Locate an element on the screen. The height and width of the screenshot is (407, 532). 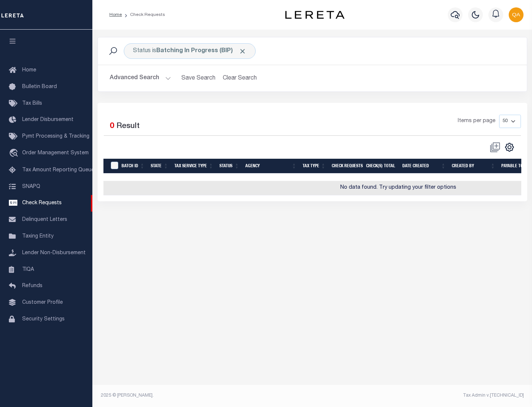
th: Tax Type: activate to sort column ascending is located at coordinates (314, 166).